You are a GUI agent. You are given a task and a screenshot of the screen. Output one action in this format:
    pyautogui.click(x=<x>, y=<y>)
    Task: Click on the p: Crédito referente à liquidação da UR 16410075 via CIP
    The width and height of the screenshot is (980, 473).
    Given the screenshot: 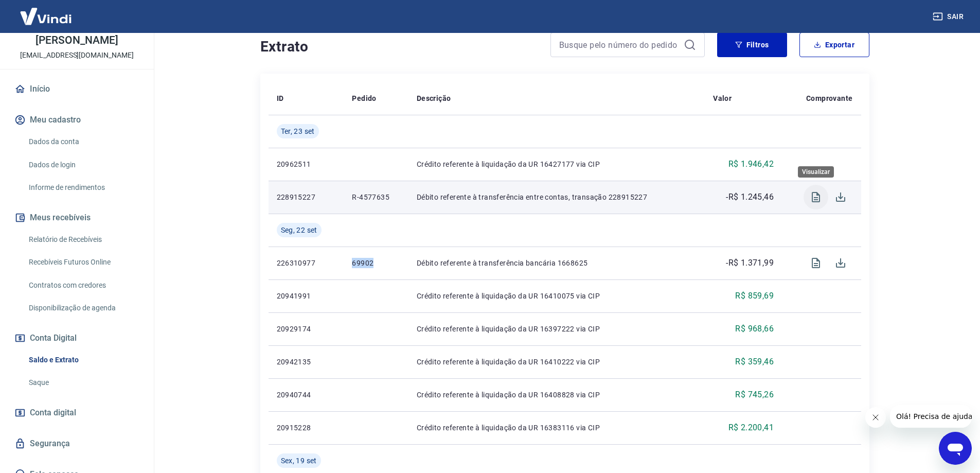 What is the action you would take?
    pyautogui.click(x=557, y=296)
    